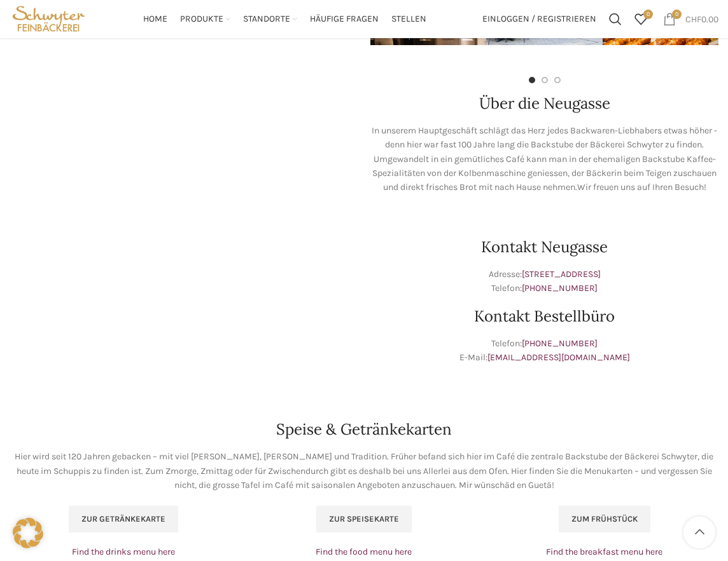 This screenshot has width=728, height=561. What do you see at coordinates (545, 80) in the screenshot?
I see `li: Go to slide 2` at bounding box center [545, 80].